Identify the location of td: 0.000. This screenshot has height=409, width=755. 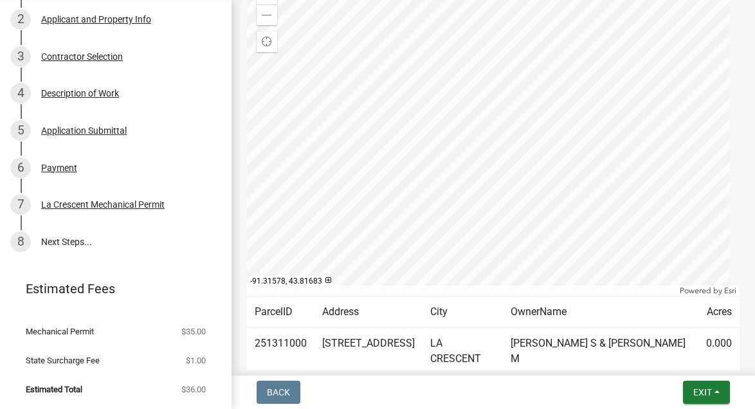
(719, 351).